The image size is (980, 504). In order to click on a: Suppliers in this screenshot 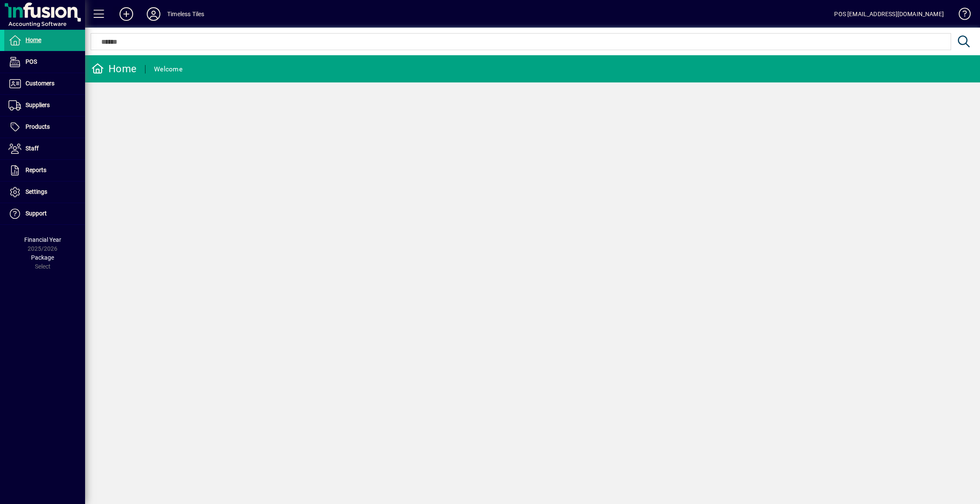, I will do `click(44, 105)`.